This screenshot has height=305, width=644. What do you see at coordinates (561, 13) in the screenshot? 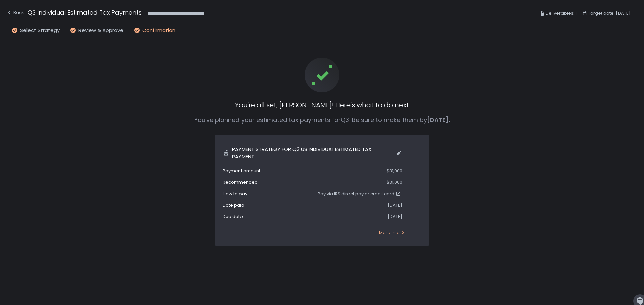
I see `span: Deliverables: 1` at bounding box center [561, 13].